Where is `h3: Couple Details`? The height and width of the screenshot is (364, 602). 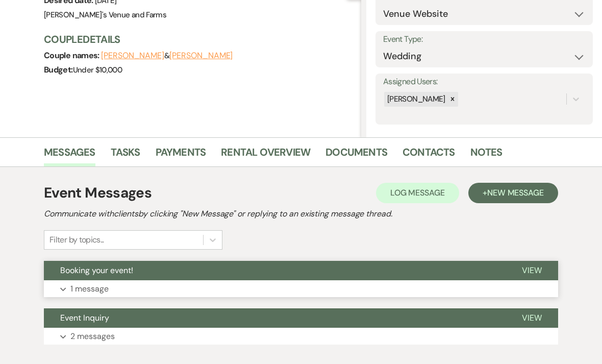 h3: Couple Details is located at coordinates (198, 40).